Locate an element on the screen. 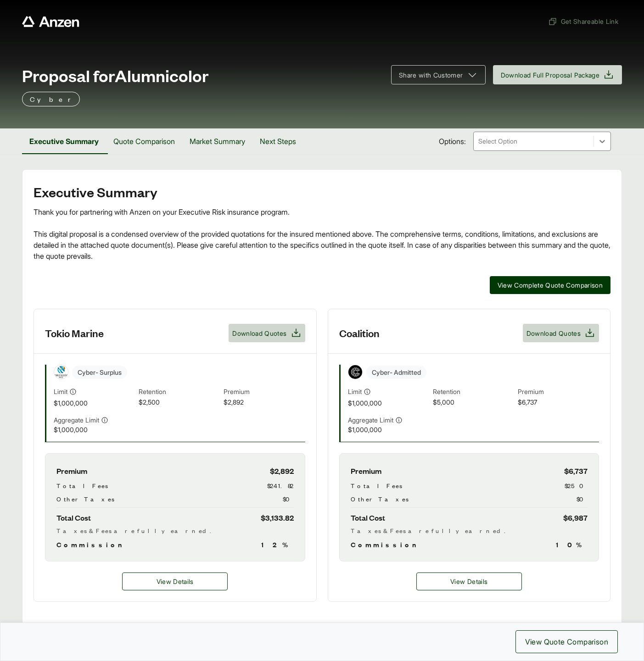  span: 10 % is located at coordinates (571, 545).